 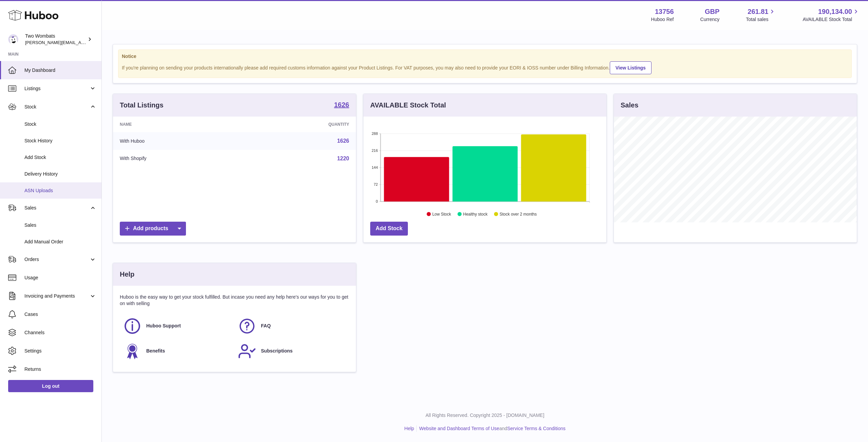 I want to click on a: Service Terms & Conditions, so click(x=536, y=429).